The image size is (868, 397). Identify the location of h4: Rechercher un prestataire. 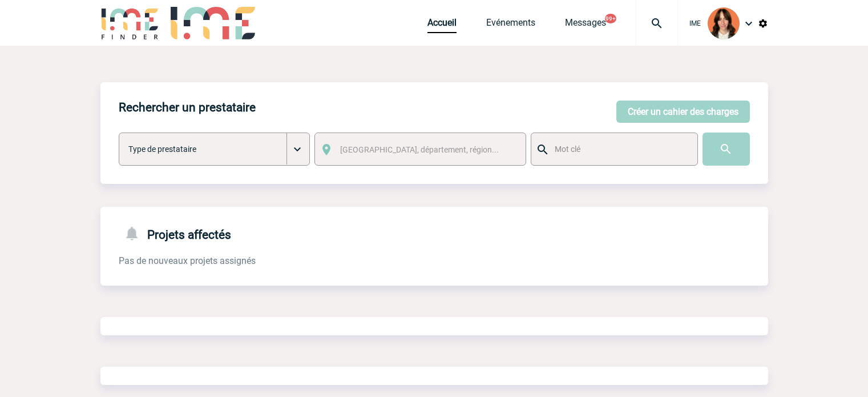
(187, 108).